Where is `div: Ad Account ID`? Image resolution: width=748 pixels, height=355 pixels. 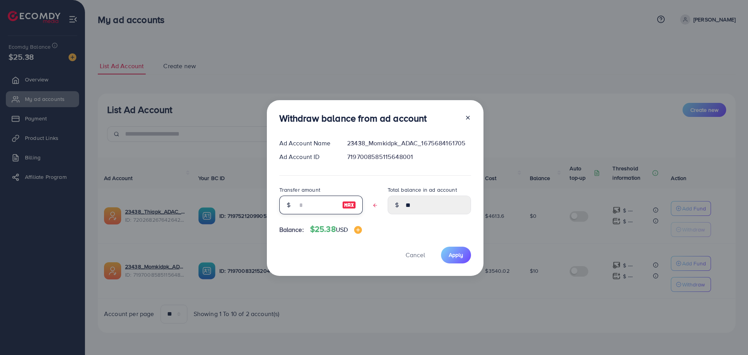 div: Ad Account ID is located at coordinates (307, 157).